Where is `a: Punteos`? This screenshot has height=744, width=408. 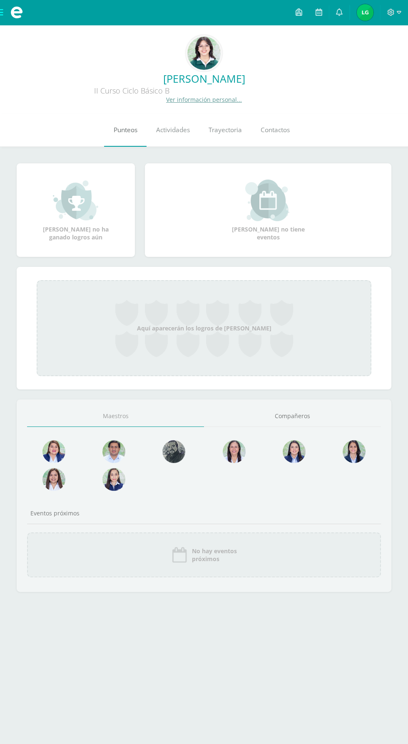
a: Punteos is located at coordinates (125, 130).